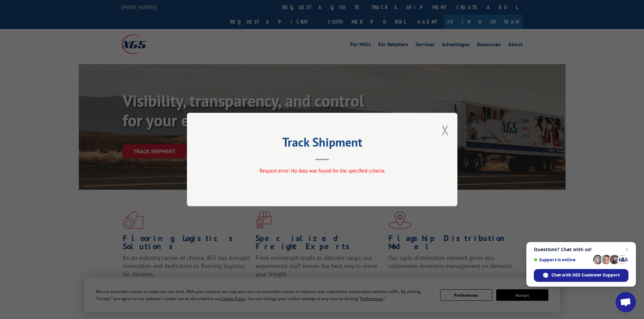 The height and width of the screenshot is (319, 644). Describe the element at coordinates (445, 130) in the screenshot. I see `button: Close modal` at that location.